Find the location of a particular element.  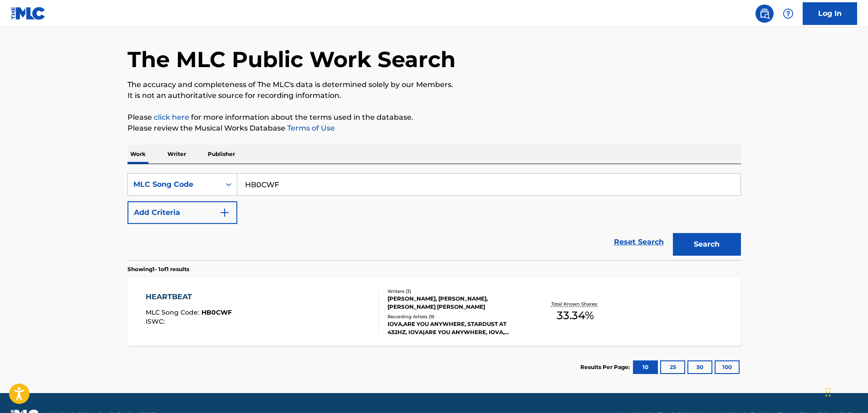

button: Add Criteria is located at coordinates (182, 213).